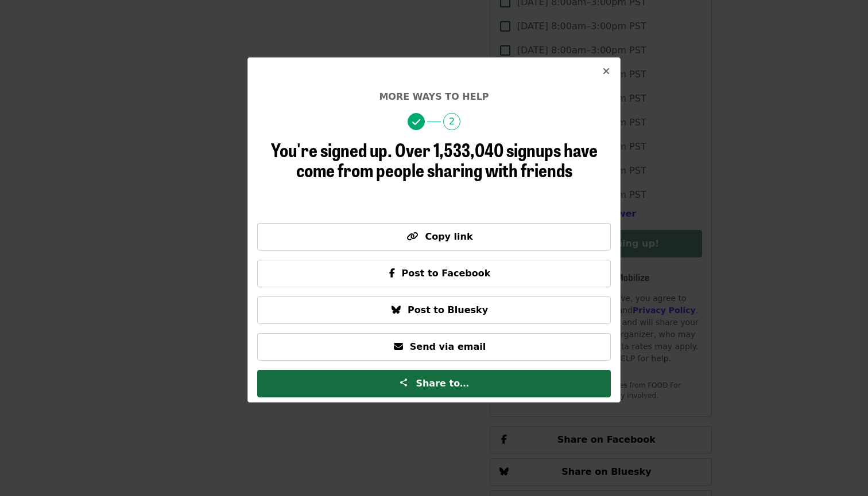  Describe the element at coordinates (448, 310) in the screenshot. I see `span: Post to Bluesky` at that location.